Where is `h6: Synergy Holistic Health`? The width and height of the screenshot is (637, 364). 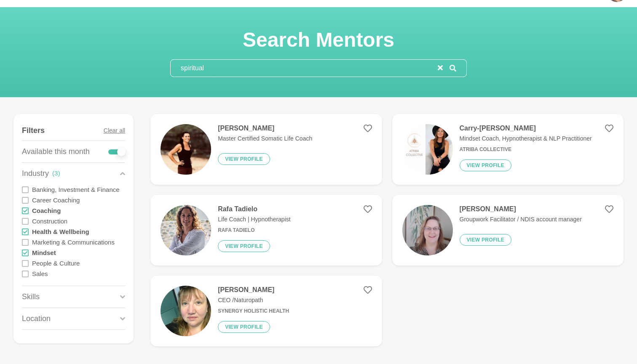 h6: Synergy Holistic Health is located at coordinates (253, 311).